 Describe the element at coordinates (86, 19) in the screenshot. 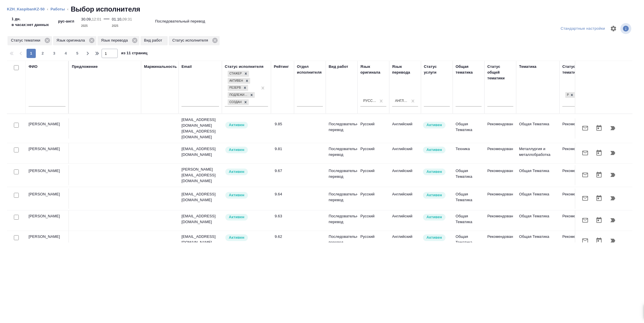

I see `p: 30.09,` at that location.